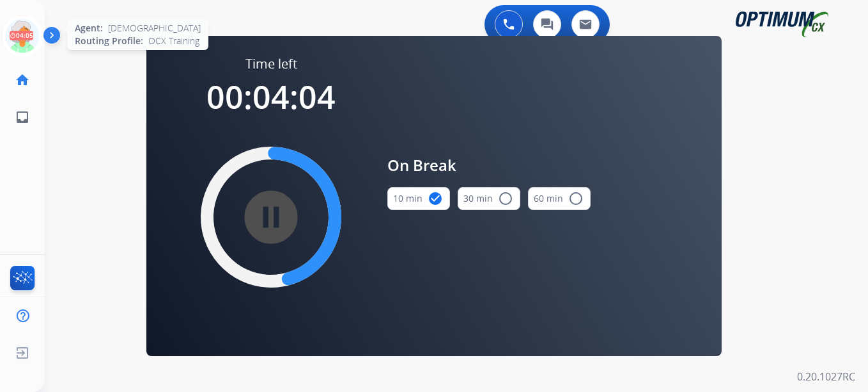 This screenshot has width=868, height=392. I want to click on span: Agent:, so click(88, 28).